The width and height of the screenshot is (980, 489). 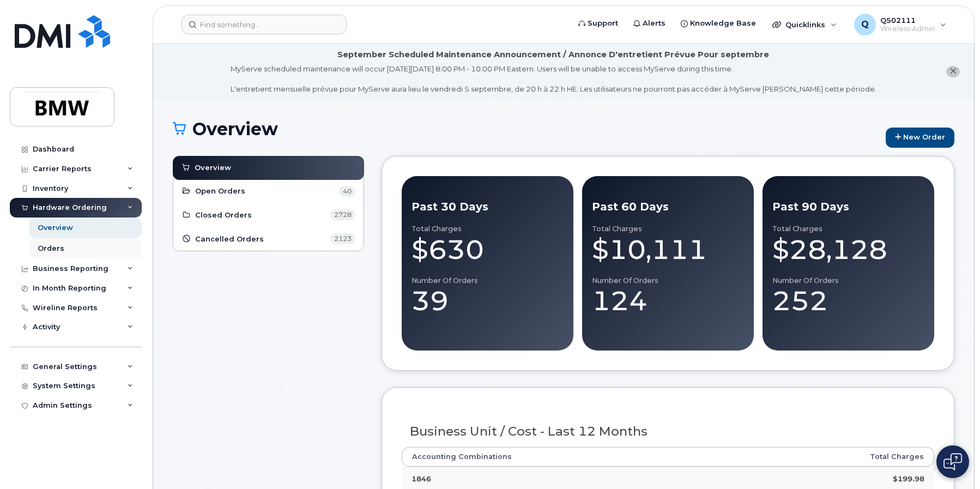 I want to click on div: $10,111, so click(x=668, y=249).